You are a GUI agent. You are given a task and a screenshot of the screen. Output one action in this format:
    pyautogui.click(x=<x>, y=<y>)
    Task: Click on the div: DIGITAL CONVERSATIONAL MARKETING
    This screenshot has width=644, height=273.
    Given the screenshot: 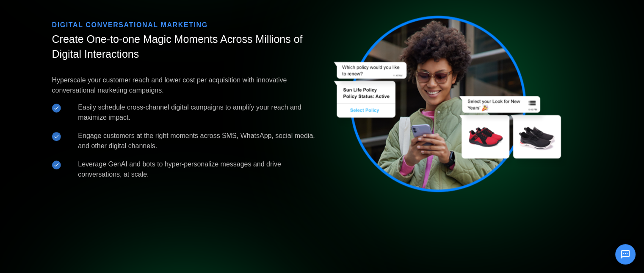 What is the action you would take?
    pyautogui.click(x=184, y=25)
    